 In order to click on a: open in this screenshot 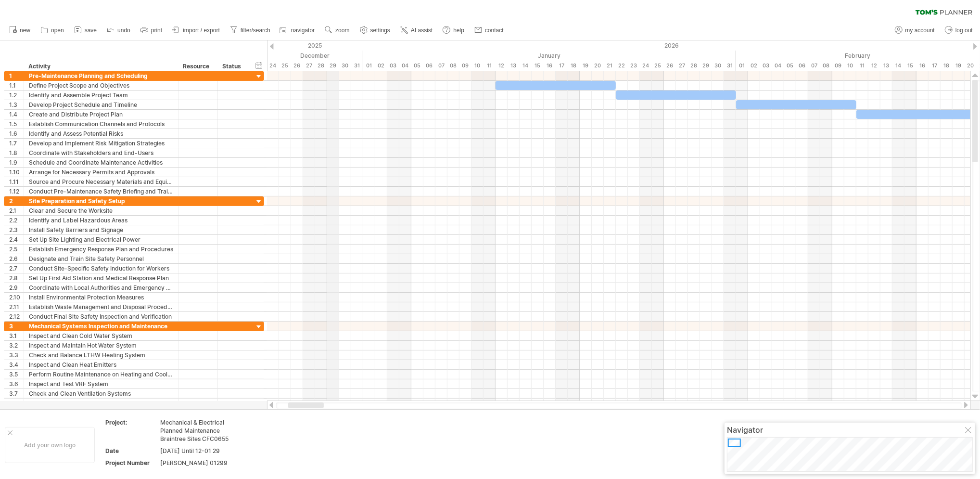, I will do `click(53, 30)`.